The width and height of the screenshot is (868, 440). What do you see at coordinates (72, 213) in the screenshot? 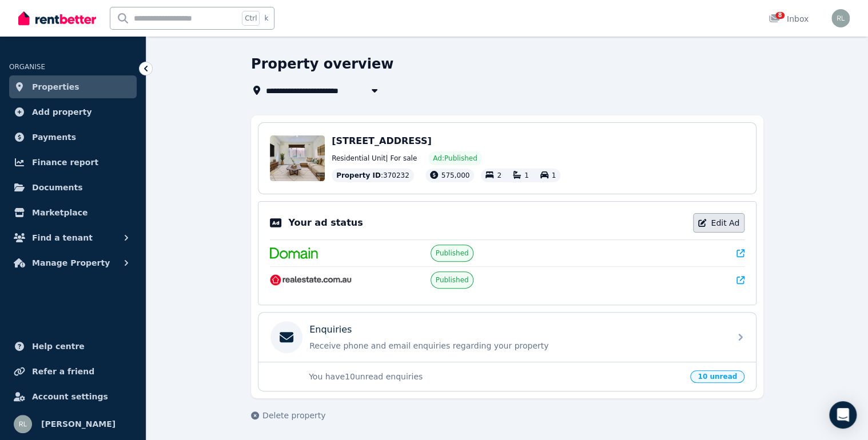
I see `a: Marketplace` at bounding box center [72, 213].